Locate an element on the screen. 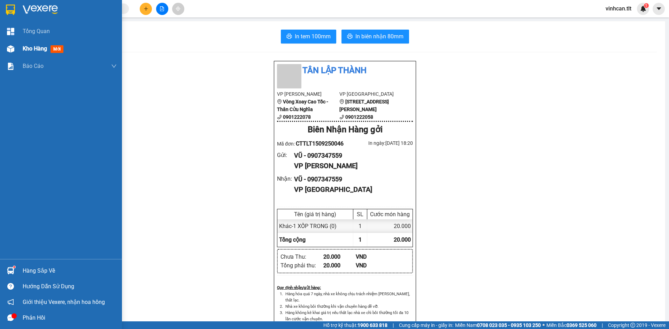 The image size is (669, 329). text: CTTLT1509250046 is located at coordinates (79, 39).